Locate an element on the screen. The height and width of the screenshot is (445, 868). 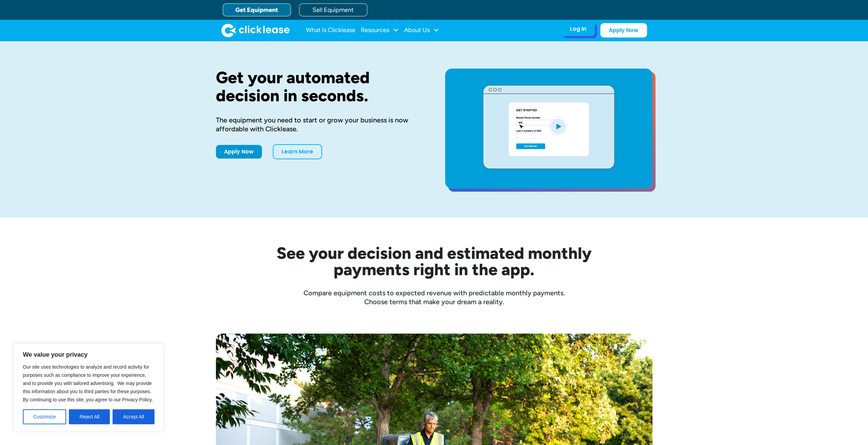
a: Learn More is located at coordinates (298, 152).